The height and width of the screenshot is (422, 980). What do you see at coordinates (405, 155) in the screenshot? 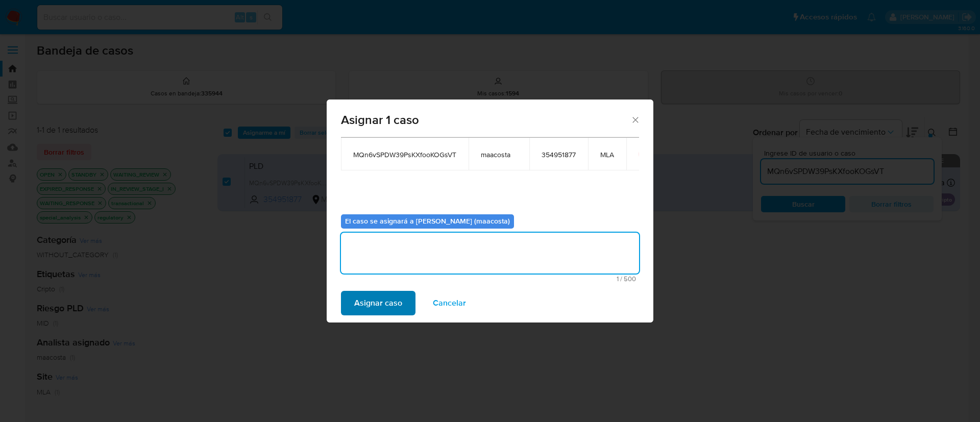
I see `span: MQn6vSPDW39PsKXfooKOGsVT` at bounding box center [405, 155].